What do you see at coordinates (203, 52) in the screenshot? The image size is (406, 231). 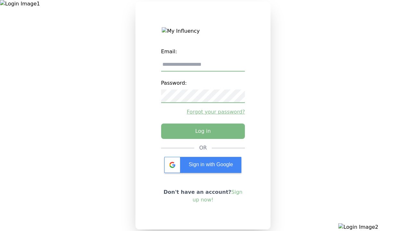 I see `label: Email:` at bounding box center [203, 52].